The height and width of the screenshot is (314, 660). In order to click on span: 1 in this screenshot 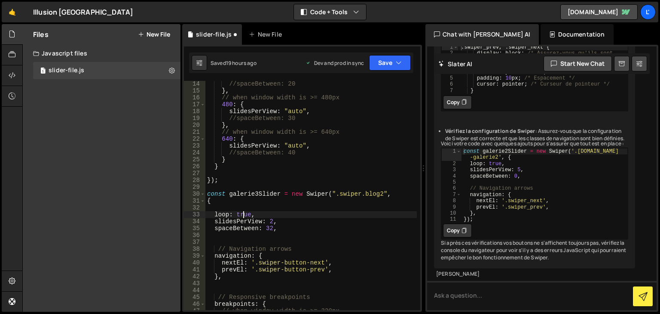, I will do `click(43, 71)`.